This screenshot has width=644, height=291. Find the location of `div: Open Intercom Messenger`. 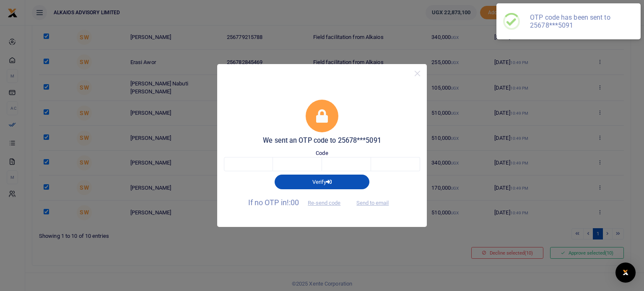

div: Open Intercom Messenger is located at coordinates (626, 273).